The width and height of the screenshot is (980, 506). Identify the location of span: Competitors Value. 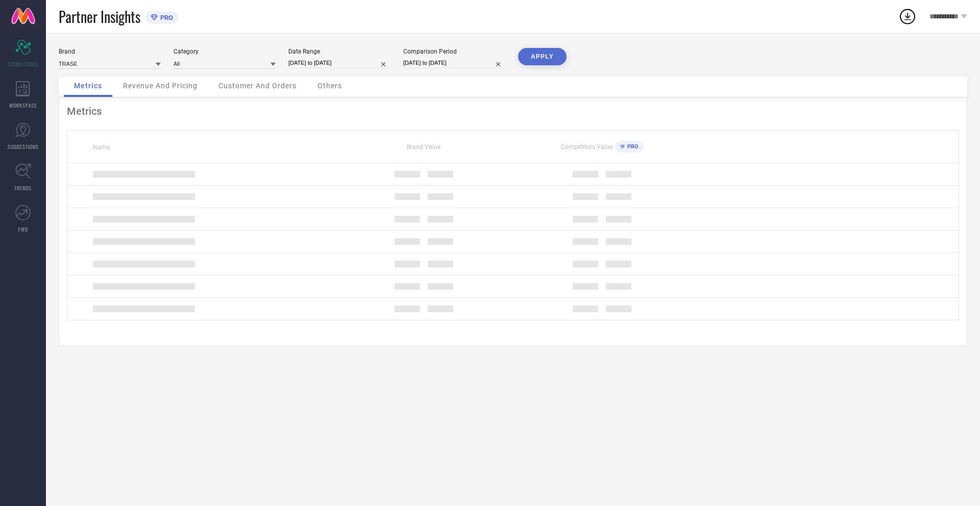
(587, 147).